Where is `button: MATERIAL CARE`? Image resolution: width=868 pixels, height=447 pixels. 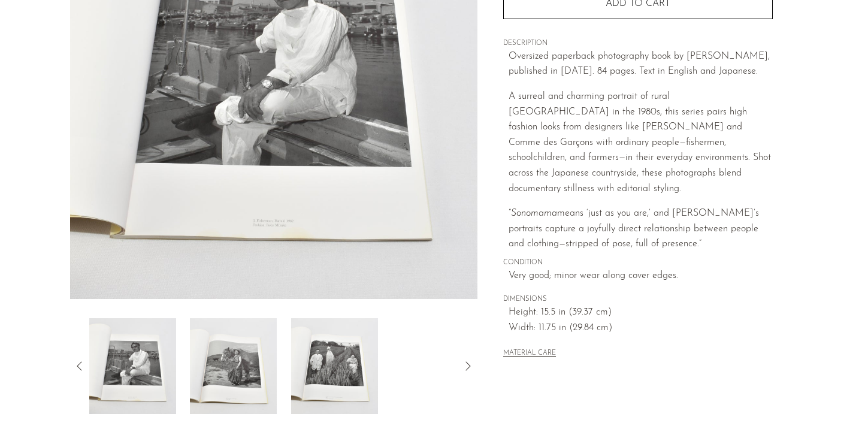 button: MATERIAL CARE is located at coordinates (530, 354).